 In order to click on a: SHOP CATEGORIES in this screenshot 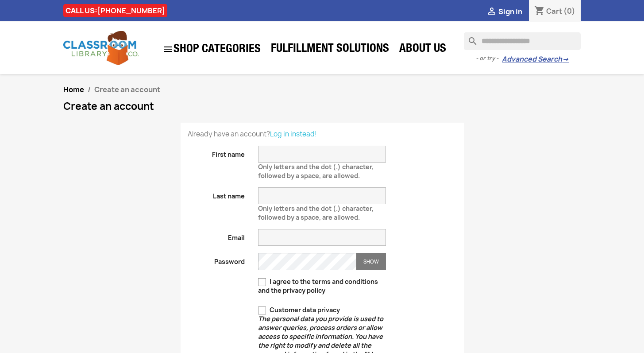, I will do `click(212, 49)`.